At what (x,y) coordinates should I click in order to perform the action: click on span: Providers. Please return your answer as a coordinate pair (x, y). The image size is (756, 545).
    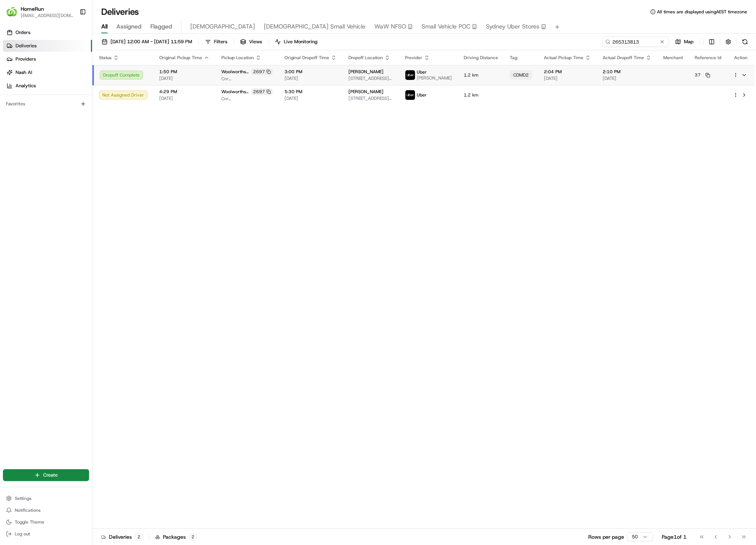
    Looking at the image, I should click on (25, 59).